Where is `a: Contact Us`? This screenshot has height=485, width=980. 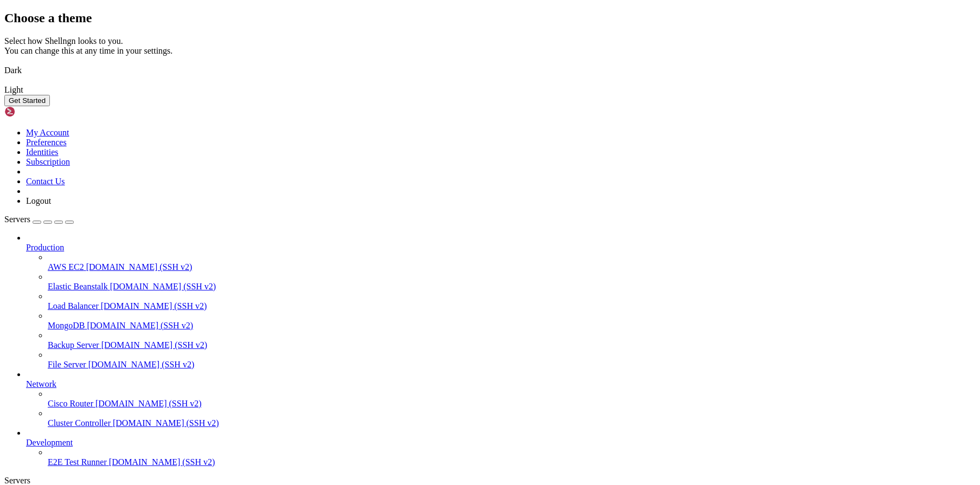 a: Contact Us is located at coordinates (46, 181).